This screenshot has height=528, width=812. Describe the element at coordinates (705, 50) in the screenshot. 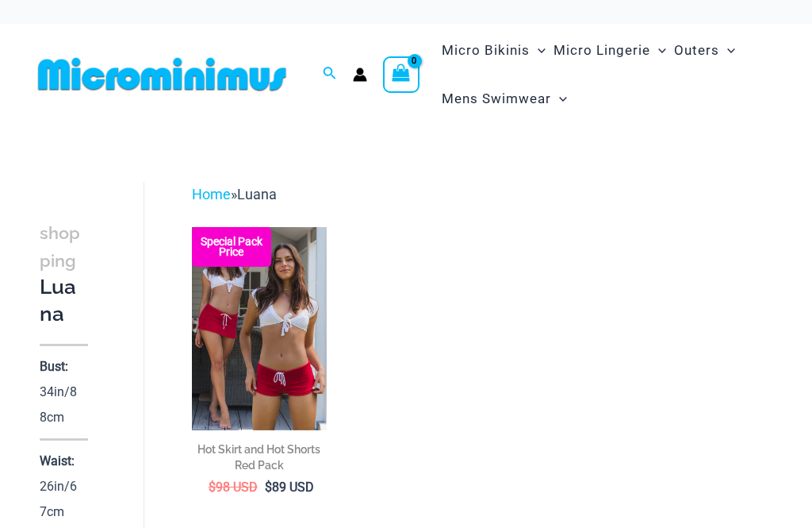

I see `a: OutersMenu ToggleMenu Toggle` at that location.